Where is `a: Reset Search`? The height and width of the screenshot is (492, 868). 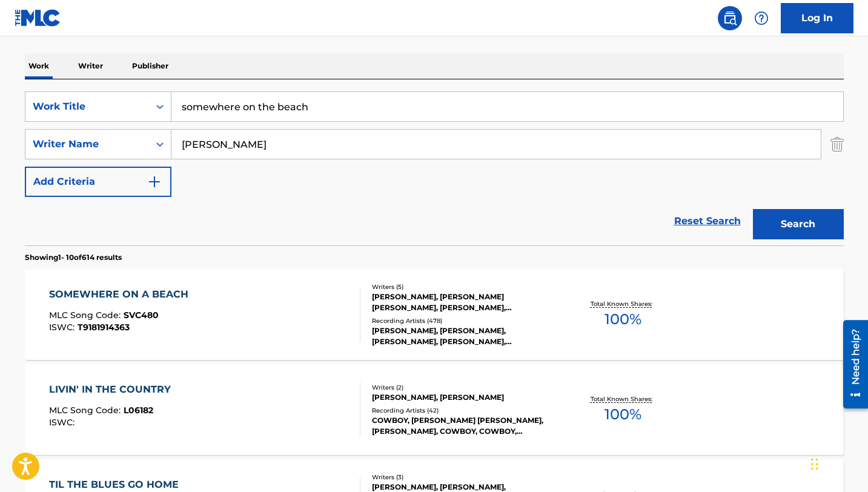 a: Reset Search is located at coordinates (707, 221).